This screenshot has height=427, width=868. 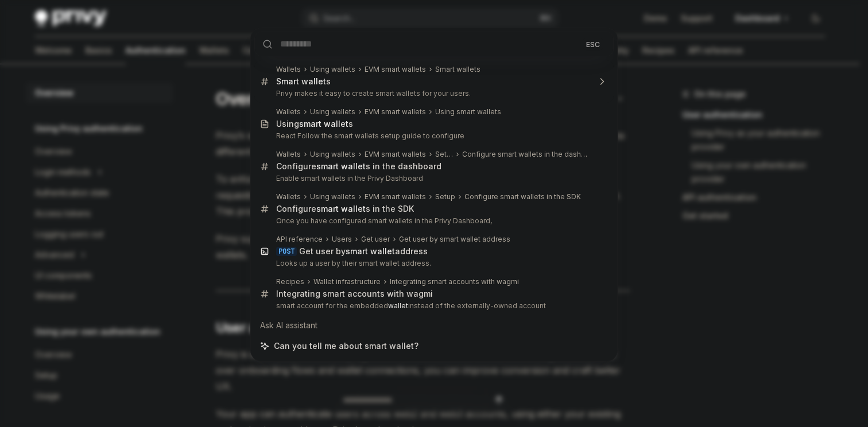 What do you see at coordinates (433, 178) in the screenshot?
I see `p: Enable smart wallets in the Privy Dashboard` at bounding box center [433, 178].